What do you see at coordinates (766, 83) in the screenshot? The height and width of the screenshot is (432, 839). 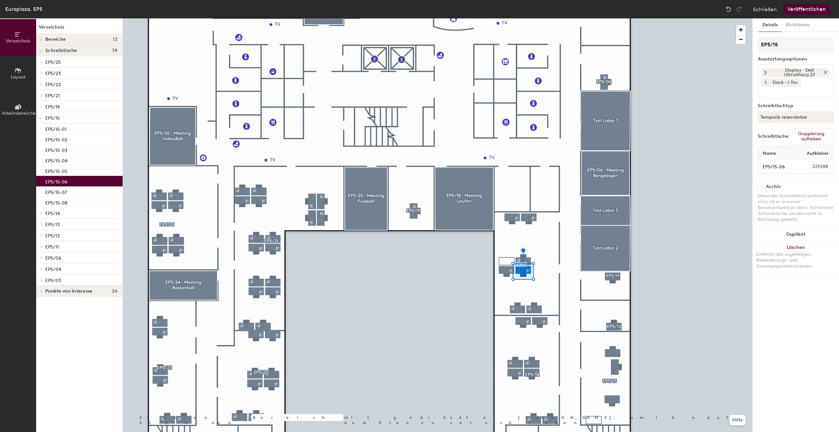 I see `button: 1` at bounding box center [766, 83].